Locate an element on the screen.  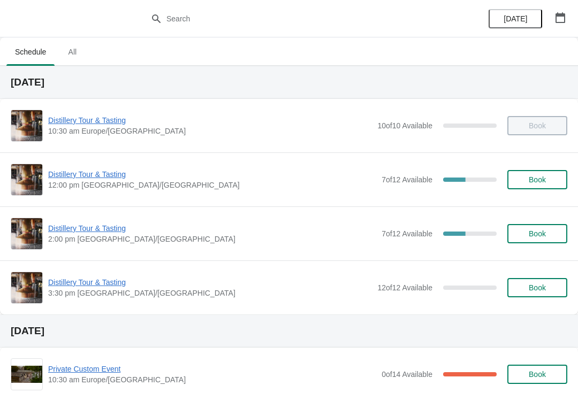
span: 0 of 14 Available is located at coordinates (407, 375).